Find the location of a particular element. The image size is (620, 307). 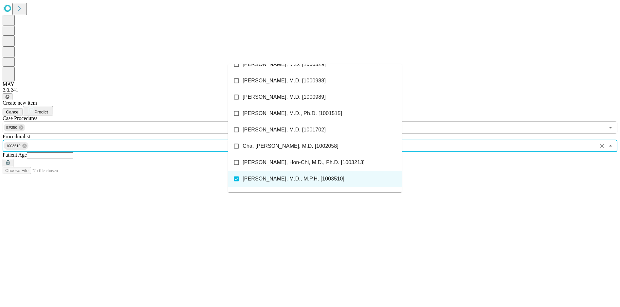

span: 1003510 is located at coordinates (13, 146).